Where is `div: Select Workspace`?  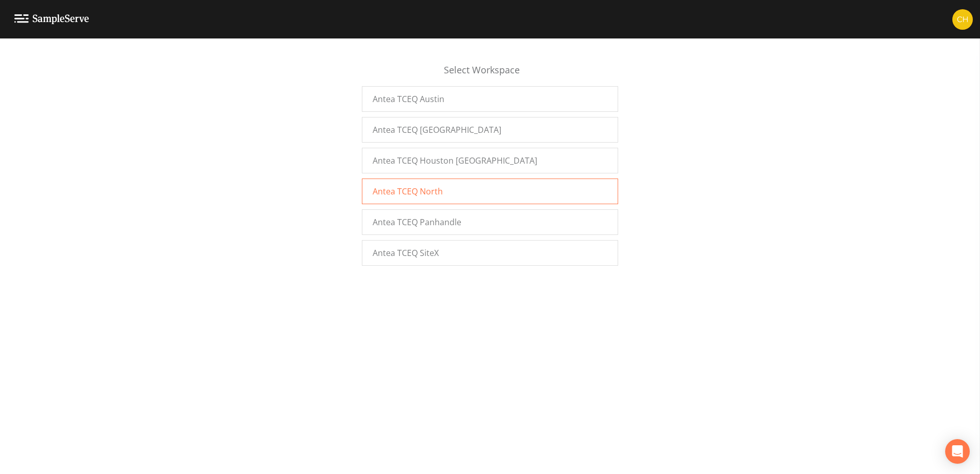
div: Select Workspace is located at coordinates (490, 74).